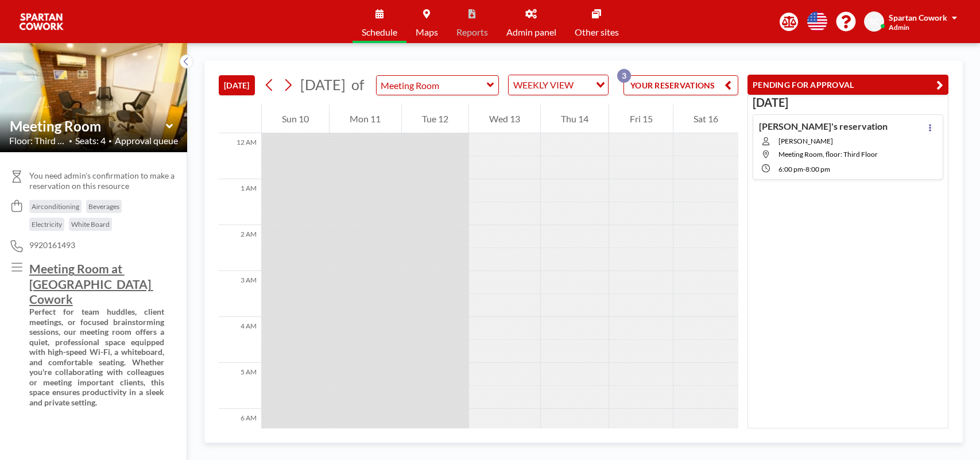 This screenshot has height=460, width=980. Describe the element at coordinates (240, 294) in the screenshot. I see `div: 3 AM` at that location.